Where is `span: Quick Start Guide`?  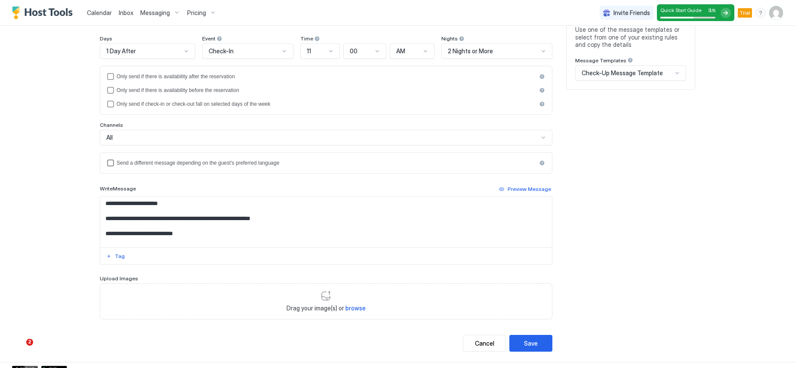 span: Quick Start Guide is located at coordinates (681, 10).